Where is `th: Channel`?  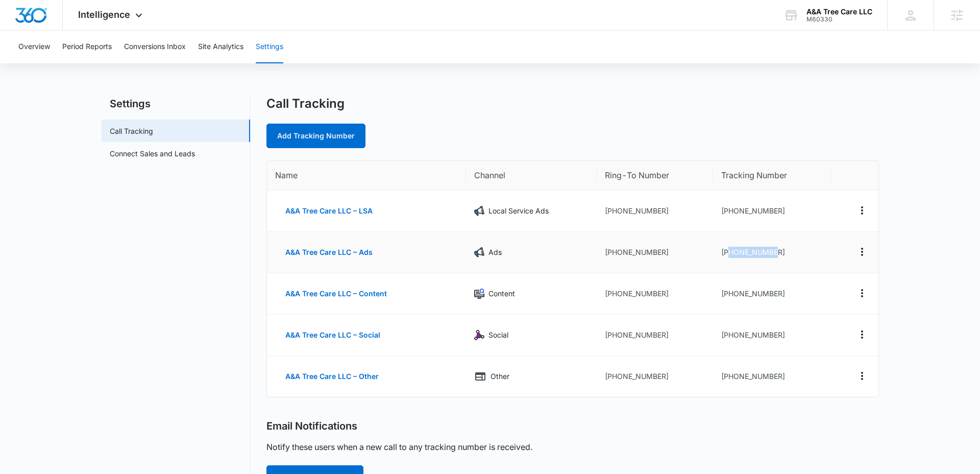 th: Channel is located at coordinates (532, 176).